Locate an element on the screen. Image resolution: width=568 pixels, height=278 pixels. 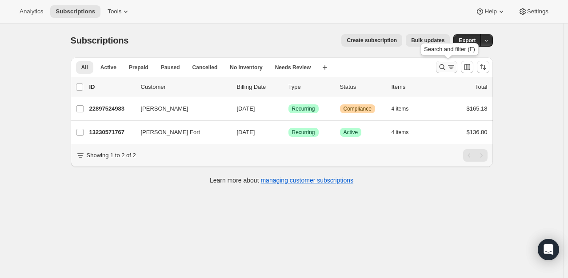
nav: Pagination is located at coordinates (475, 156).